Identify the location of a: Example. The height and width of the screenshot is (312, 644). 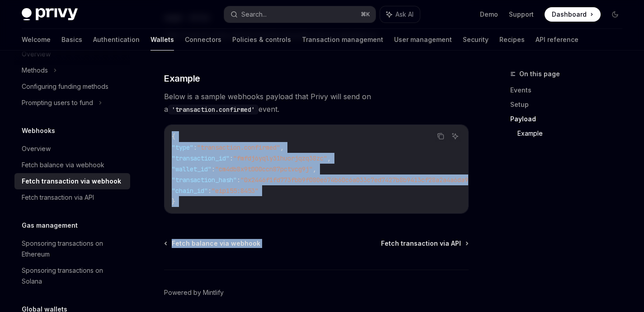
(573, 134).